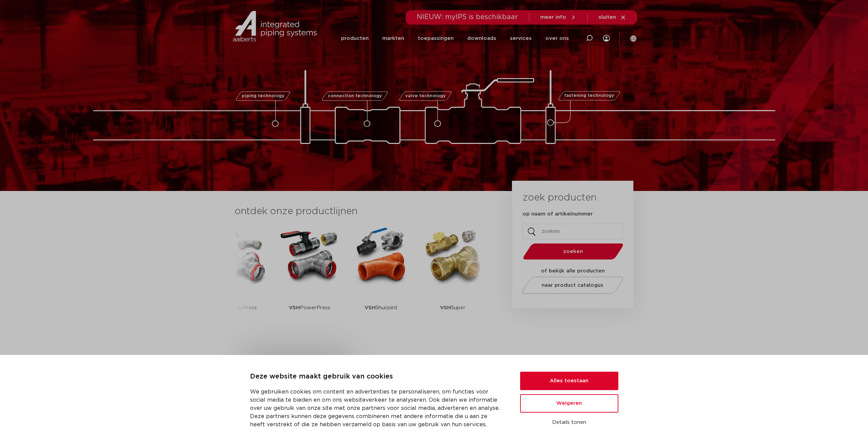 This screenshot has width=868, height=445. Describe the element at coordinates (310, 277) in the screenshot. I see `a: VSHPowerPress` at that location.